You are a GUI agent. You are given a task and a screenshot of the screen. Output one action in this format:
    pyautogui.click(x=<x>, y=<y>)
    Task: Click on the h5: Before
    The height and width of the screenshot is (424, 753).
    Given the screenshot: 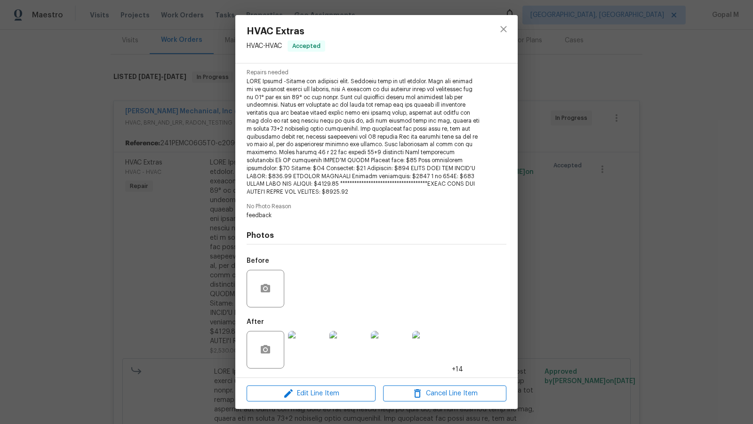 What is the action you would take?
    pyautogui.click(x=258, y=261)
    